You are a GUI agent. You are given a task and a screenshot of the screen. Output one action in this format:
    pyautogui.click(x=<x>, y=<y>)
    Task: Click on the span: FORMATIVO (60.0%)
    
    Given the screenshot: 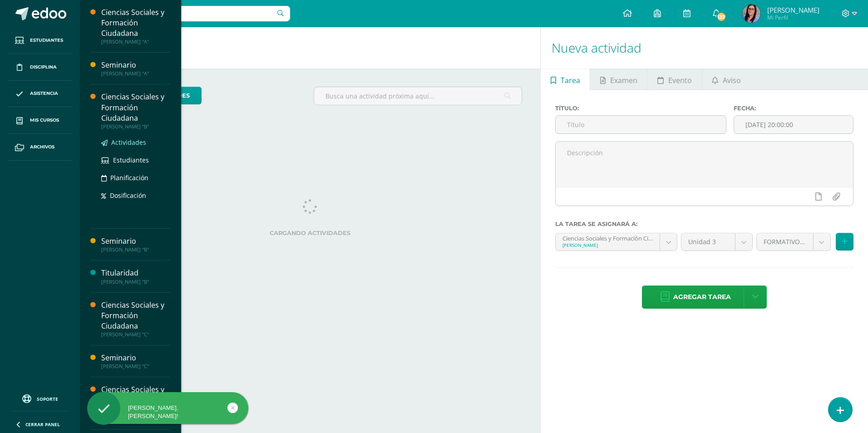 What is the action you would take?
    pyautogui.click(x=785, y=242)
    